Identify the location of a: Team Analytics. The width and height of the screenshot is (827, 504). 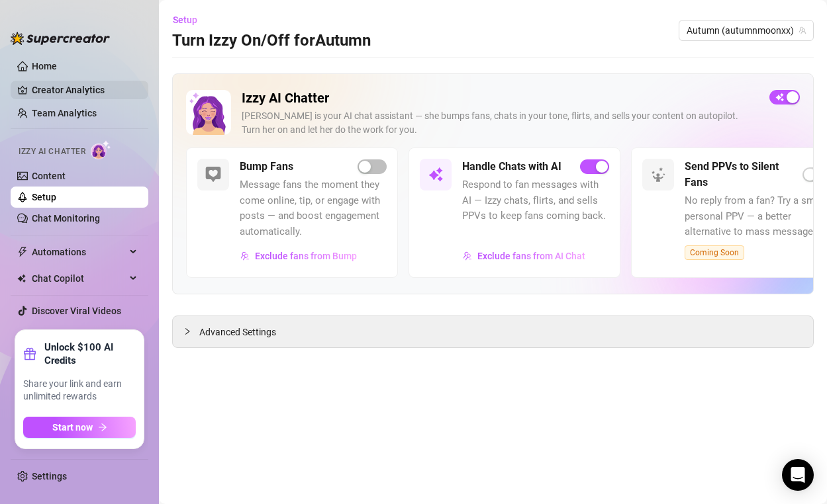
(64, 113).